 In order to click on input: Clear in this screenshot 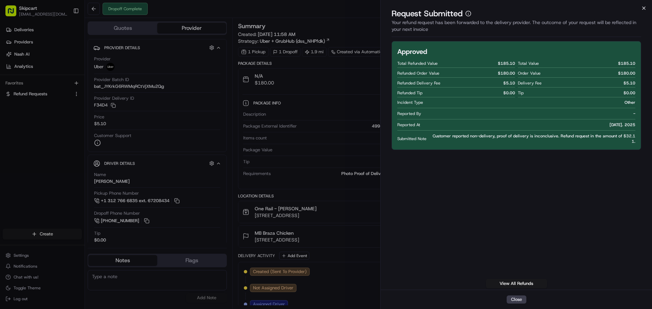, I will do `click(65, 47)`.